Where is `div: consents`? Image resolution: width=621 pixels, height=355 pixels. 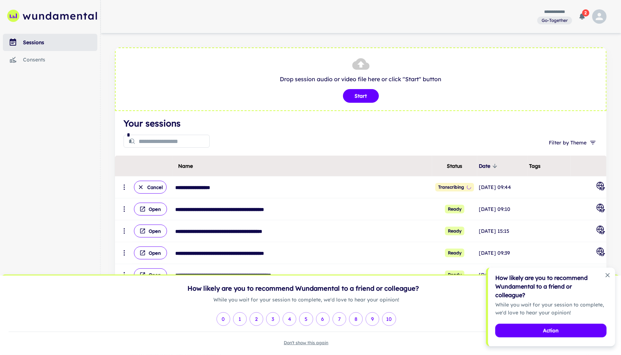
div: consents is located at coordinates (60, 60).